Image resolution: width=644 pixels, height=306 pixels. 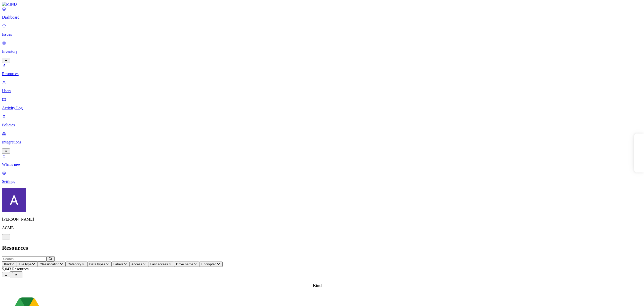 What do you see at coordinates (322, 4) in the screenshot?
I see `a: MIND` at bounding box center [322, 4].